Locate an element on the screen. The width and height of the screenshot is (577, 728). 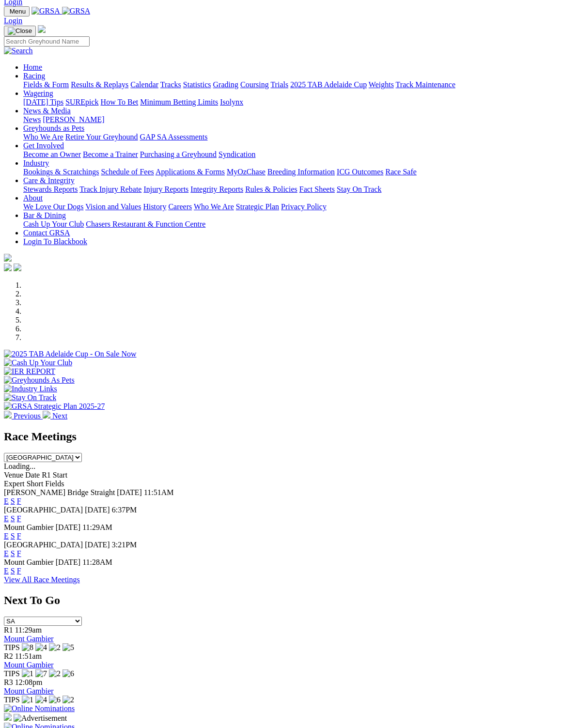
a: Syndication is located at coordinates (237, 154).